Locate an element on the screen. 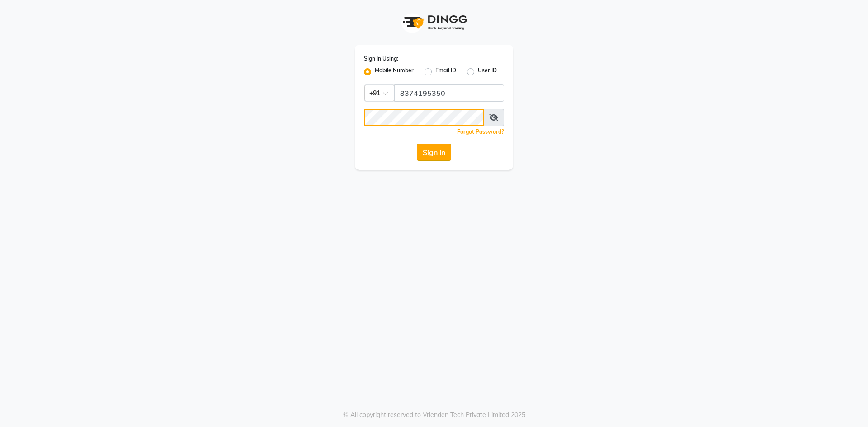 The image size is (868, 427). button: Sign In is located at coordinates (434, 152).